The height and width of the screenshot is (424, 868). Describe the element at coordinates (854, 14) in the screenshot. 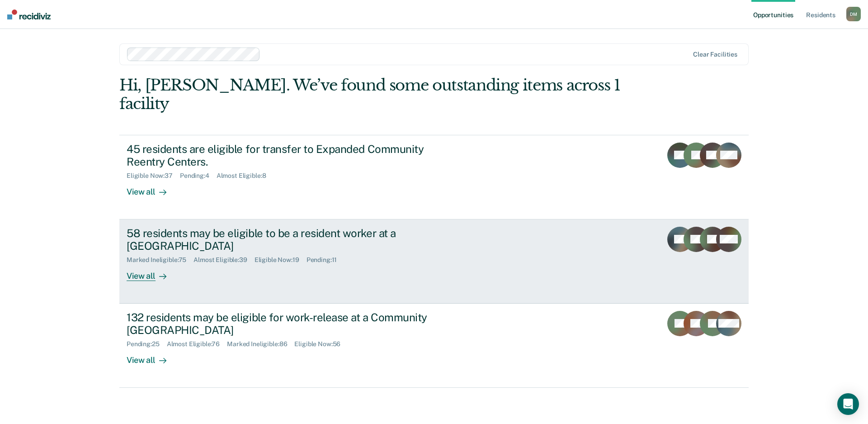

I see `button: DM` at that location.